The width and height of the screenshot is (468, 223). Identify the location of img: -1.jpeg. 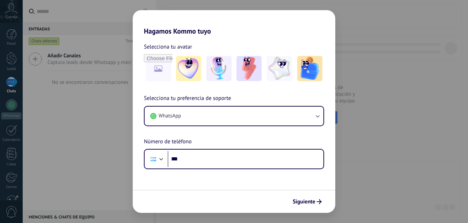
(189, 69).